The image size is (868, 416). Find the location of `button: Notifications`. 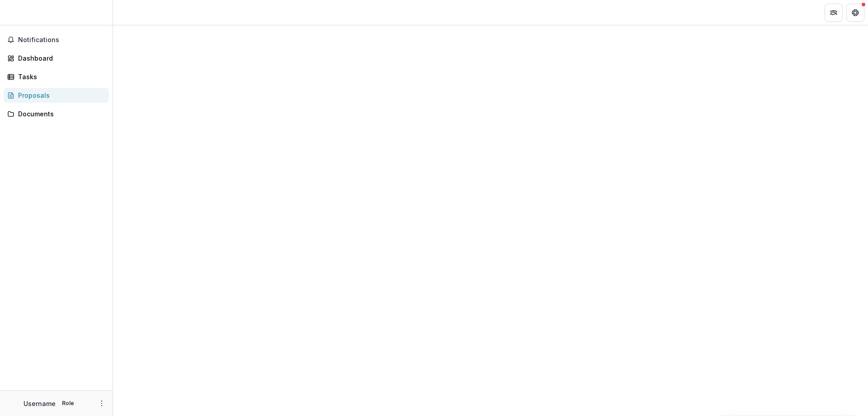

button: Notifications is located at coordinates (56, 40).